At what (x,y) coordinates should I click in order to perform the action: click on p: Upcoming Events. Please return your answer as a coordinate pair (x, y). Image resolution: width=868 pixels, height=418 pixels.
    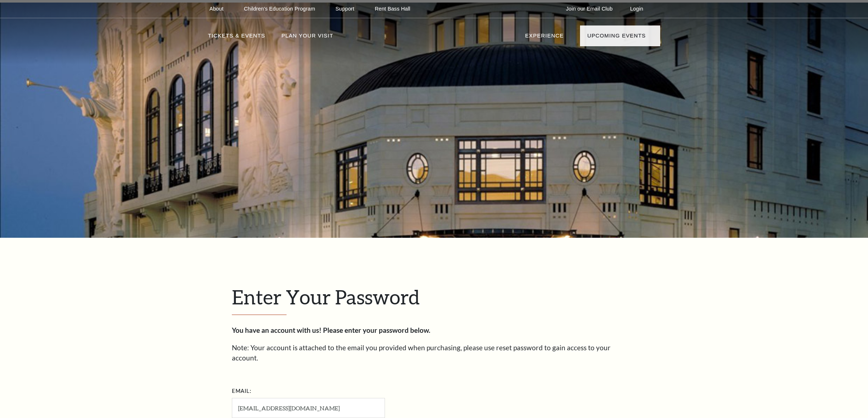
    Looking at the image, I should click on (616, 38).